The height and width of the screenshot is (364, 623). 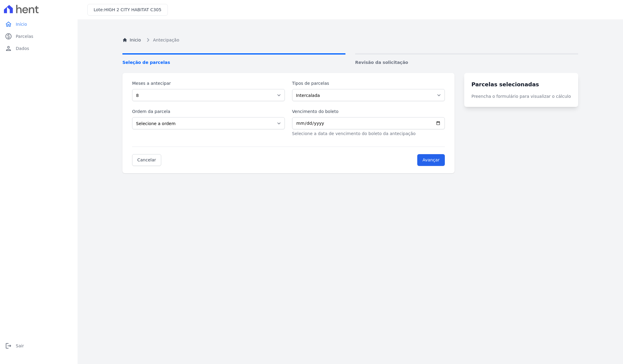 What do you see at coordinates (208, 83) in the screenshot?
I see `label: Meses a antecipar` at bounding box center [208, 83].